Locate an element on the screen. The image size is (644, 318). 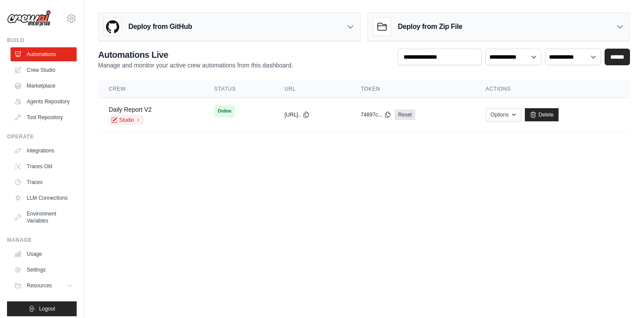
a: Agents Repository is located at coordinates (44, 101).